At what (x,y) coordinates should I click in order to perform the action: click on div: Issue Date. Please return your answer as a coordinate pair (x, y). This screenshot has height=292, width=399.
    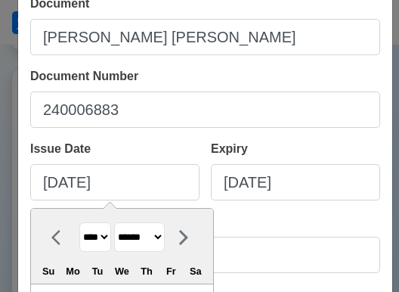
    Looking at the image, I should click on (64, 149).